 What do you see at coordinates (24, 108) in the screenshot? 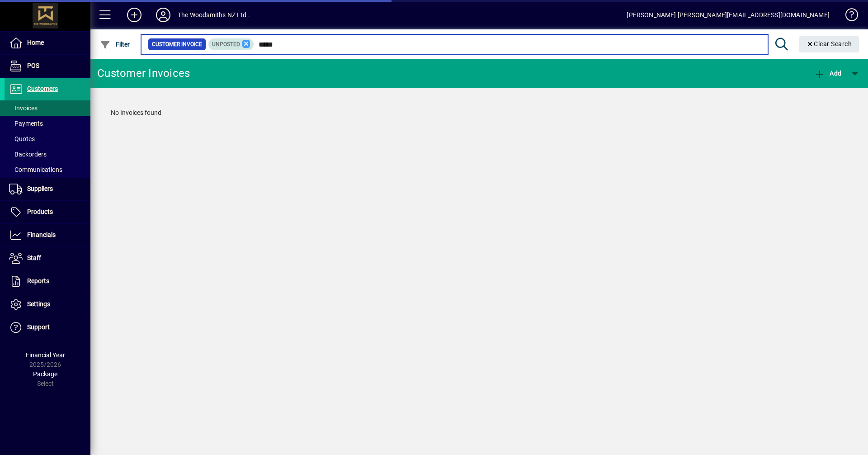
I see `span: Invoices` at bounding box center [24, 108].